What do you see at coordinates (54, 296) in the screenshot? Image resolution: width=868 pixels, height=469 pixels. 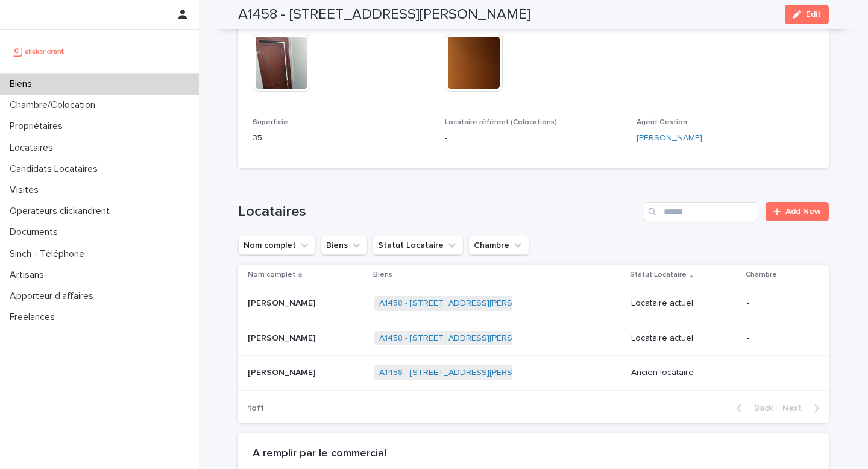 I see `p: Apporteur d'affaires` at bounding box center [54, 296].